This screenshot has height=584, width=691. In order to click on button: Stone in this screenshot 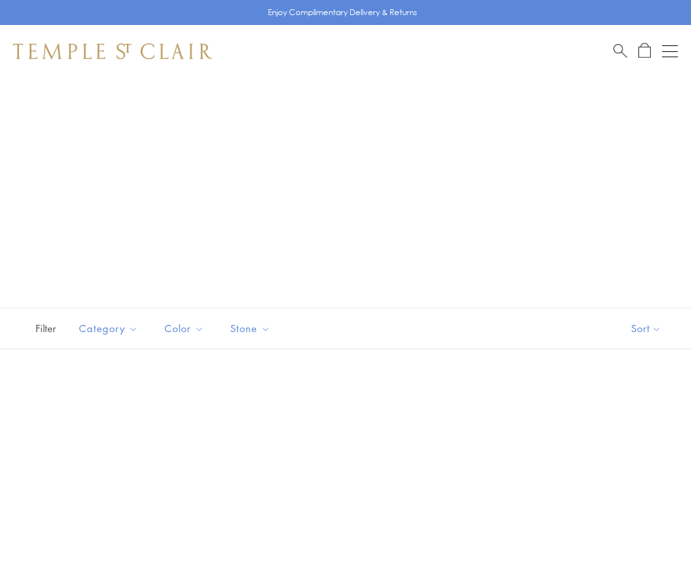, I will do `click(250, 328)`.